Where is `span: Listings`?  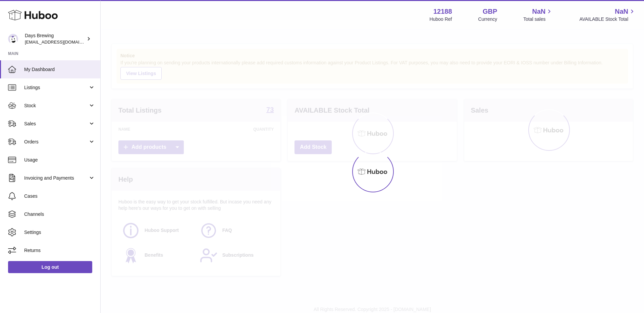
span: Listings is located at coordinates (56, 88).